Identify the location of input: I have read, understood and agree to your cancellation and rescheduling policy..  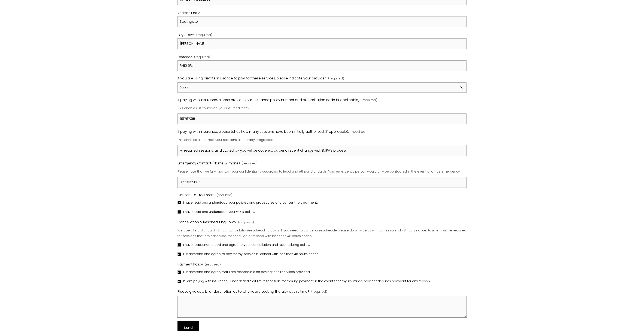
(179, 245).